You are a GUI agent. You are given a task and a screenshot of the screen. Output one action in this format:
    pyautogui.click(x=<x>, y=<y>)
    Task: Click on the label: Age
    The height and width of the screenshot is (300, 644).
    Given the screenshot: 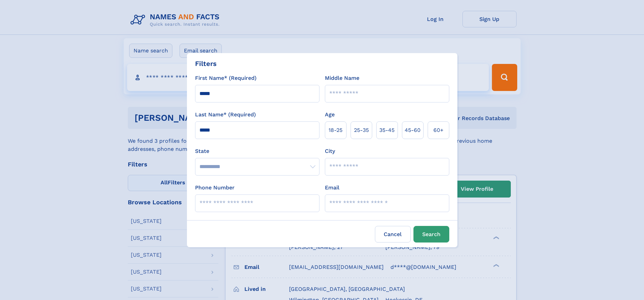 What is the action you would take?
    pyautogui.click(x=330, y=114)
    